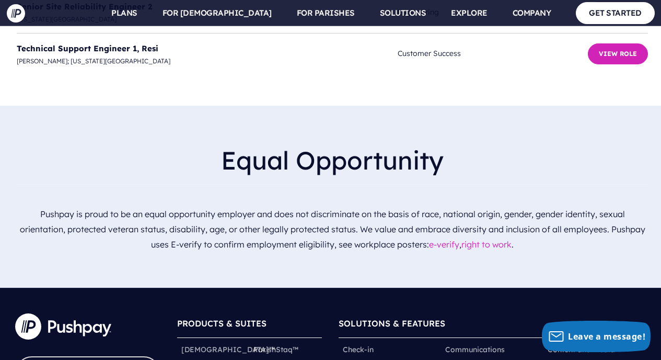 The image size is (661, 360). What do you see at coordinates (358, 349) in the screenshot?
I see `a: Check-in` at bounding box center [358, 349].